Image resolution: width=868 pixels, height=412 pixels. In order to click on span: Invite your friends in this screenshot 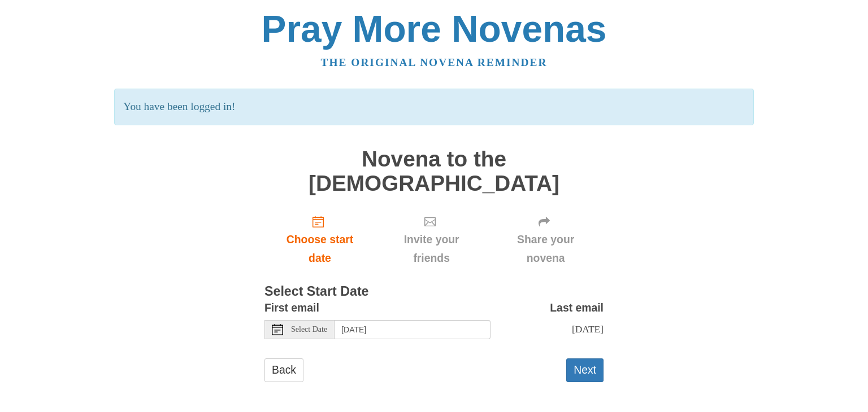, I will do `click(432, 249)`.